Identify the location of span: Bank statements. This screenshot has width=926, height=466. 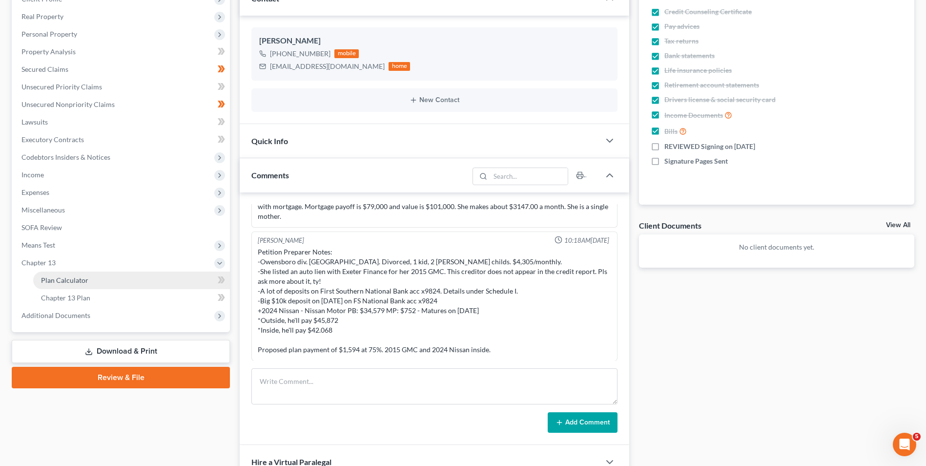
(690, 56).